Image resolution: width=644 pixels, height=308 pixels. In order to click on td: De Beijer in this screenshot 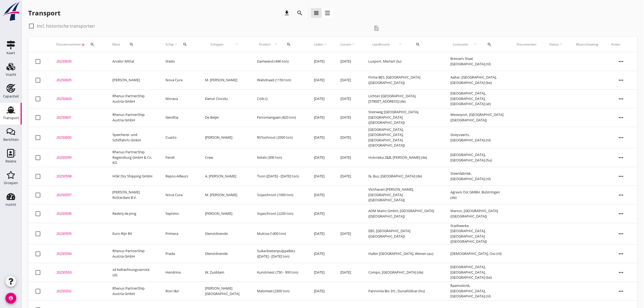, I will do `click(225, 117)`.